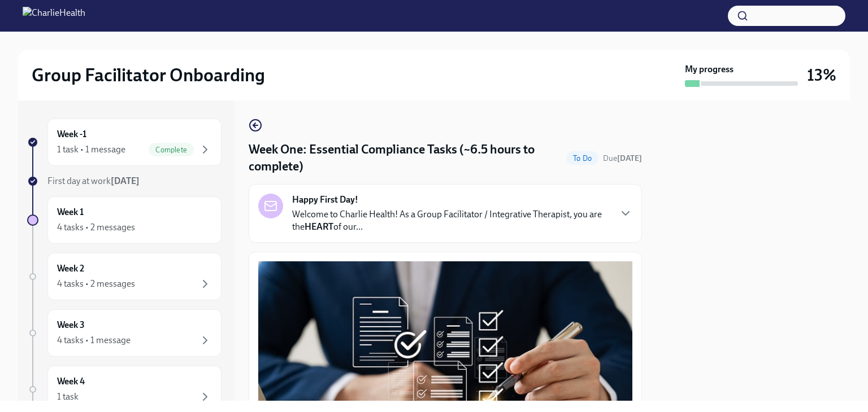  What do you see at coordinates (93, 181) in the screenshot?
I see `span: First day at work` at bounding box center [93, 181].